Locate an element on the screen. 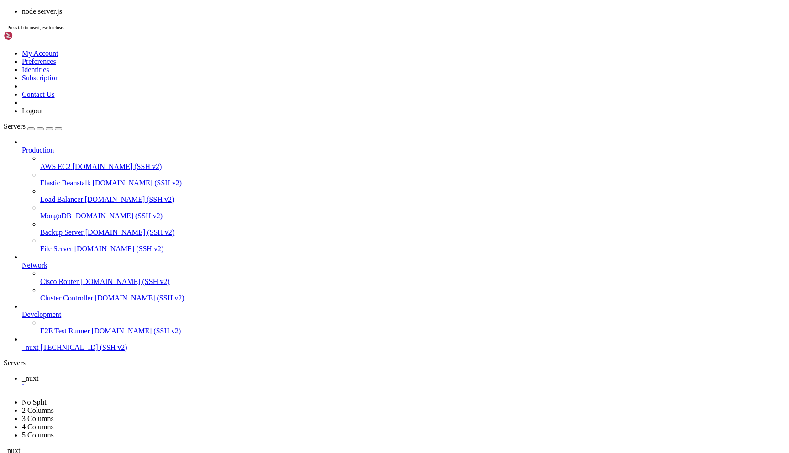 The height and width of the screenshot is (453, 789). span: Network is located at coordinates (35, 265).